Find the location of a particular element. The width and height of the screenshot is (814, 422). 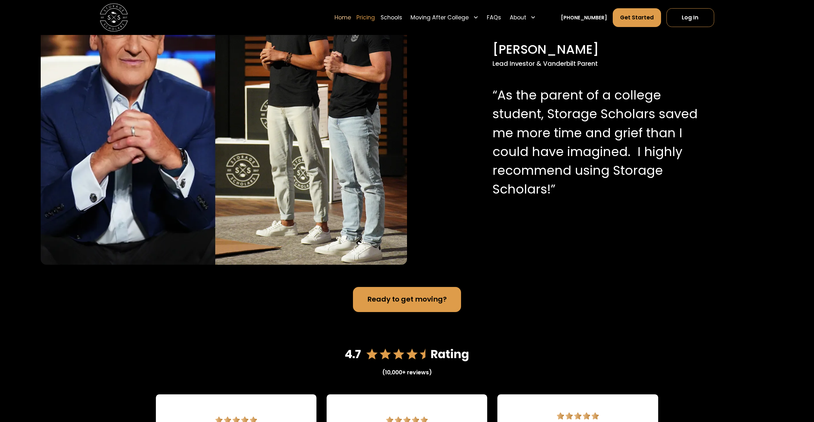

a: Ready to get moving? is located at coordinates (407, 300).